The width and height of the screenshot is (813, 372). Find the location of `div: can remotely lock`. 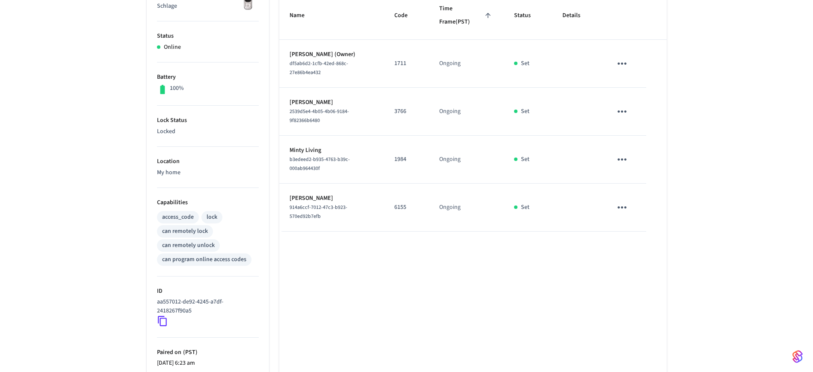

div: can remotely lock is located at coordinates (185, 231).